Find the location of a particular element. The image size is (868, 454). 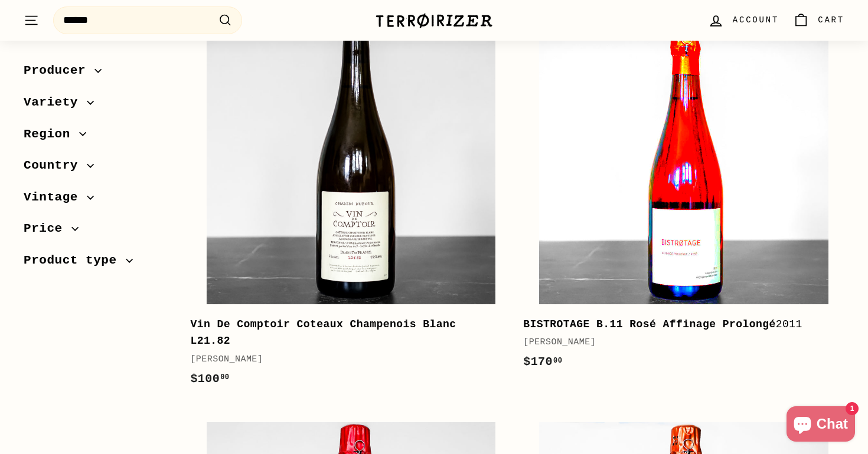

span: $170 is located at coordinates (542, 362).